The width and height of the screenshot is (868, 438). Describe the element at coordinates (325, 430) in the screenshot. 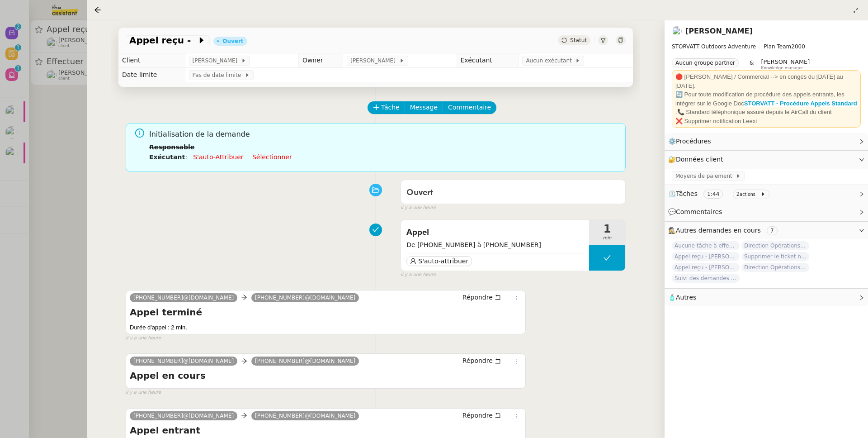

I see `h4: Appel entrant` at that location.